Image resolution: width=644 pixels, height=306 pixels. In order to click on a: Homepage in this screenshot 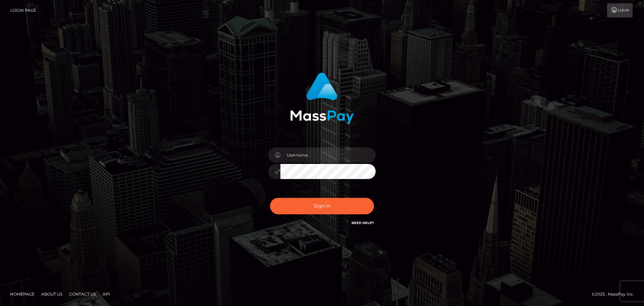, I will do `click(22, 294)`.